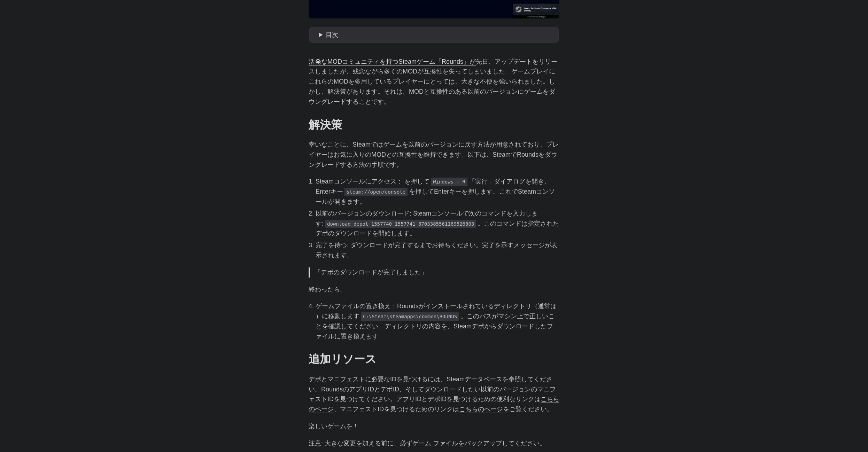  Describe the element at coordinates (433, 81) in the screenshot. I see `font: アップデートをリリースしましたが、残念ながら多くのMODが互換性を失ってしまいました。ゲームプレイにこれらのMODを多用しているプレイヤーにとっては、大きな不便を強いられました。しかし、解決策が...` at that location.